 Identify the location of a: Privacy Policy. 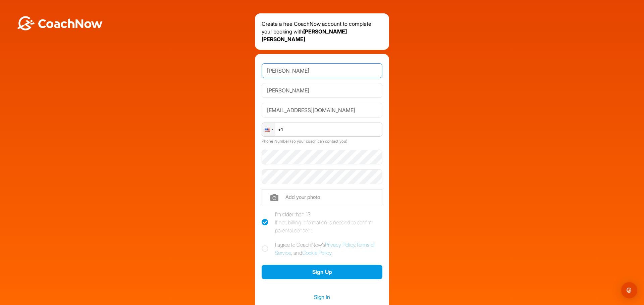
(340, 245).